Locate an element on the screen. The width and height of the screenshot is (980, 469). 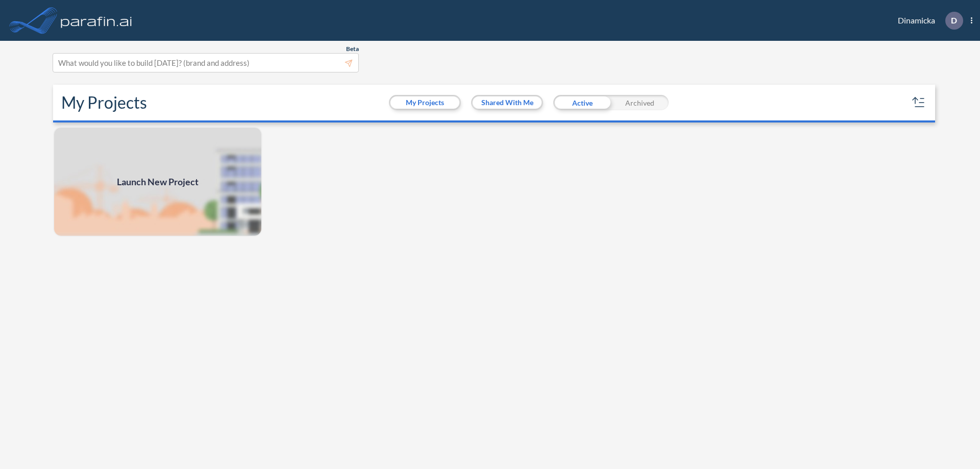
div: Archived is located at coordinates (639, 103).